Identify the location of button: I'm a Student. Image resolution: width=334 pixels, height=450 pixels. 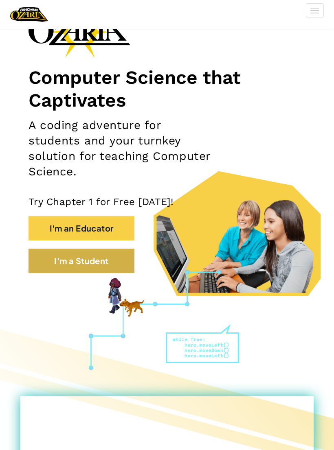
(81, 261).